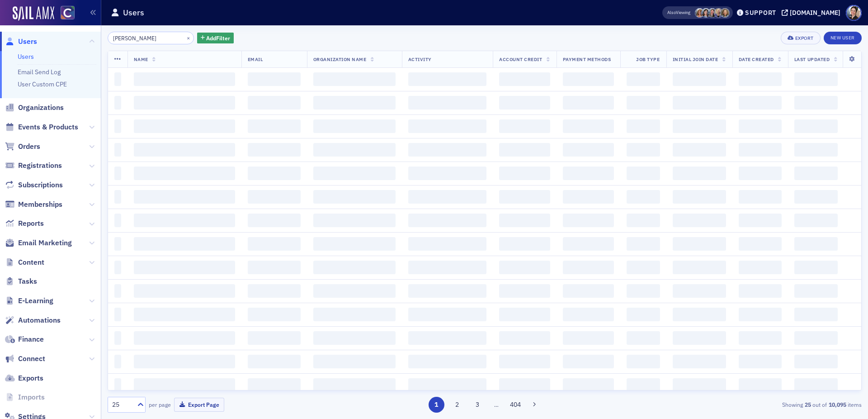 The image size is (868, 419). I want to click on a: User Custom CPE, so click(42, 84).